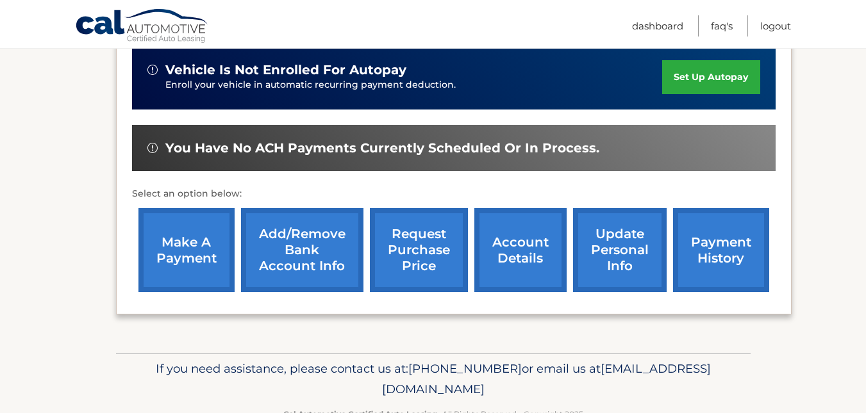 The image size is (866, 413). Describe the element at coordinates (711, 77) in the screenshot. I see `a: set up autopay` at that location.